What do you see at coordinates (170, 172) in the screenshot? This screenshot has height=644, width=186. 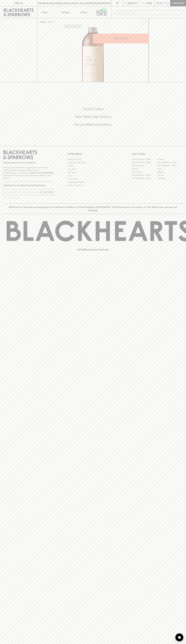 I see `a: Geelong` at bounding box center [170, 172].